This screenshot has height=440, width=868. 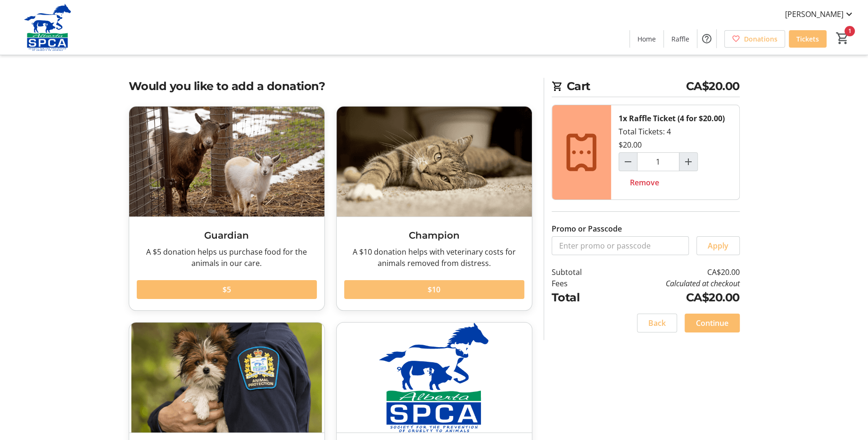 I want to click on button: $10, so click(x=434, y=290).